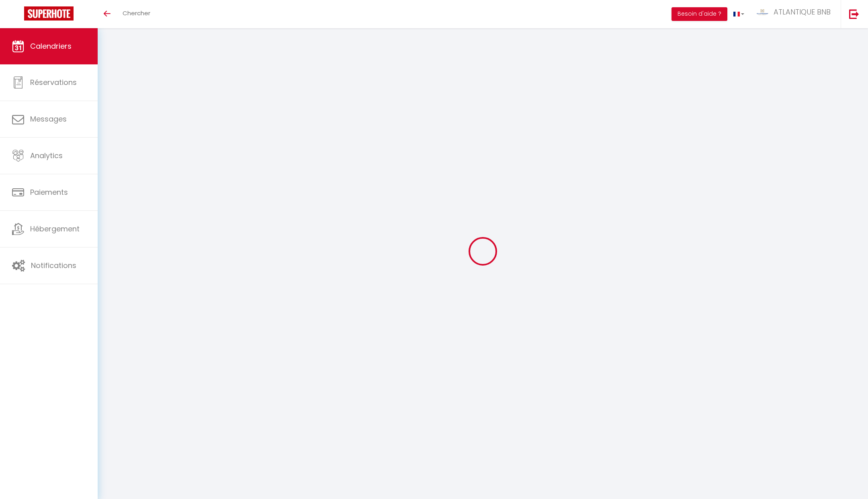 The image size is (868, 499). What do you see at coordinates (54, 228) in the screenshot?
I see `span: Hébergement` at bounding box center [54, 228].